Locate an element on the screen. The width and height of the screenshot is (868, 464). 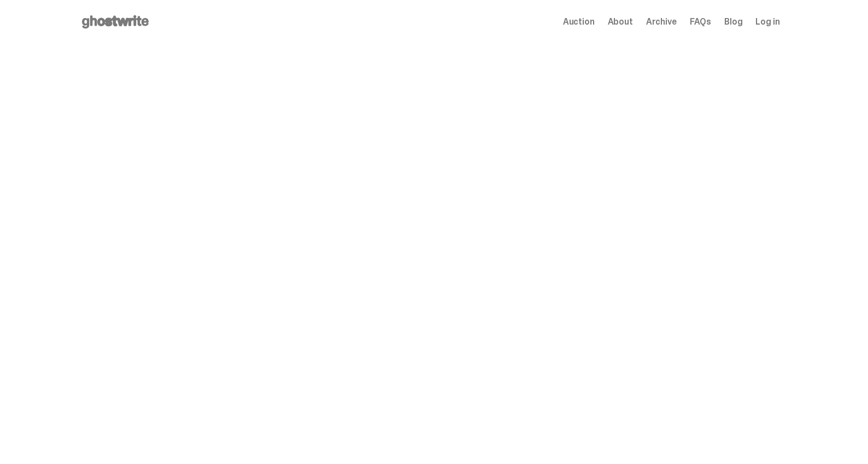
span: FAQs is located at coordinates (700, 22).